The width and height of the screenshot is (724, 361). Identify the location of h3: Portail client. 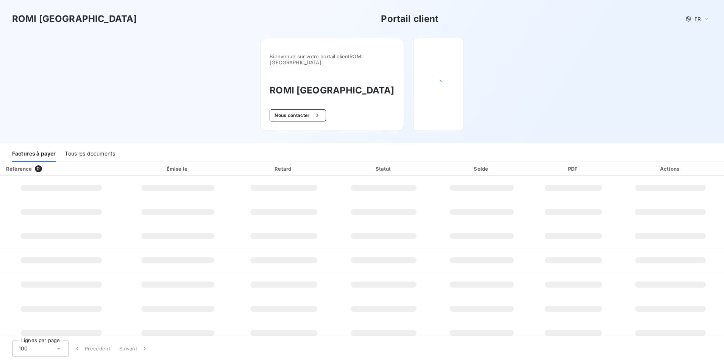
(410, 19).